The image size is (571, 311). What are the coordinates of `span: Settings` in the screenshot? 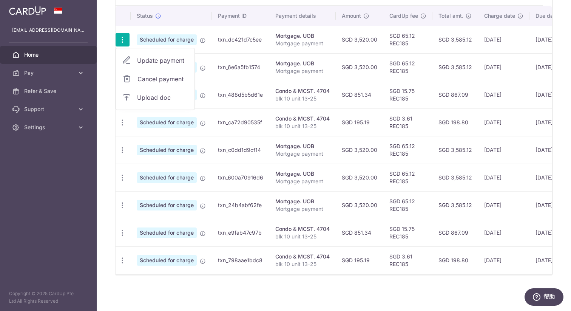 It's located at (49, 127).